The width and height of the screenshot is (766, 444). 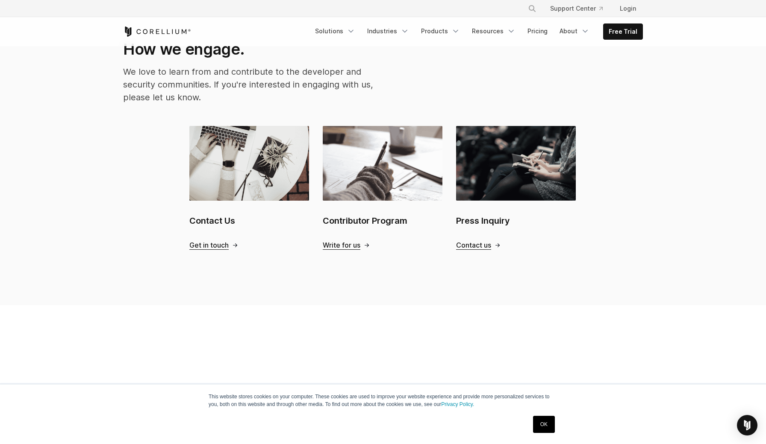 I want to click on a: About, so click(x=574, y=31).